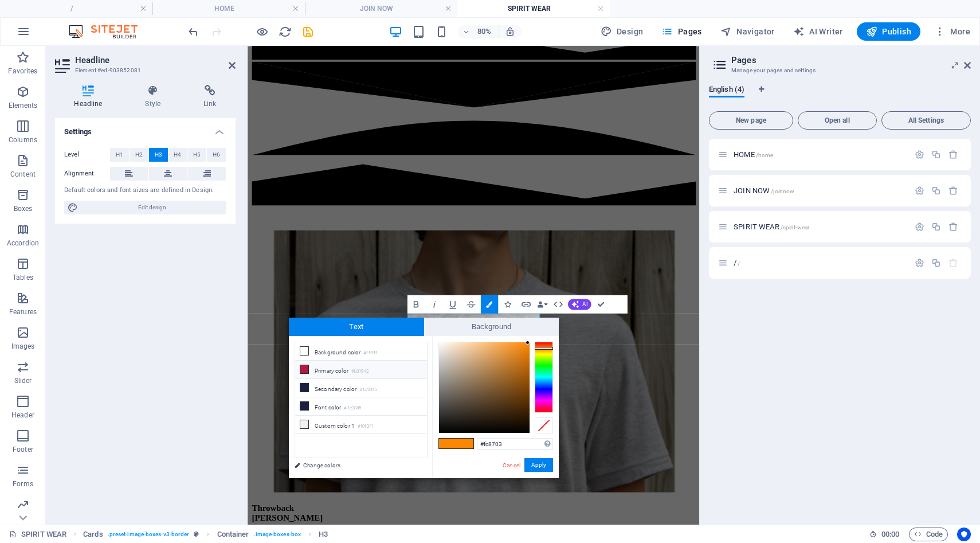 The width and height of the screenshot is (980, 543). I want to click on span: /joinnow, so click(782, 191).